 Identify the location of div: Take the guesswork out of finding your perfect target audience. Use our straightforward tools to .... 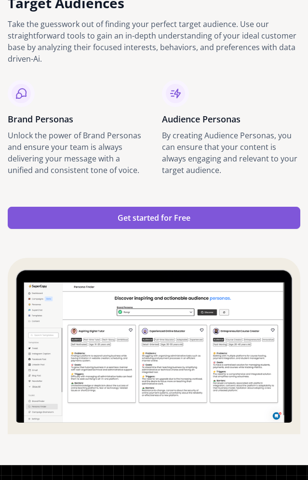
(154, 41).